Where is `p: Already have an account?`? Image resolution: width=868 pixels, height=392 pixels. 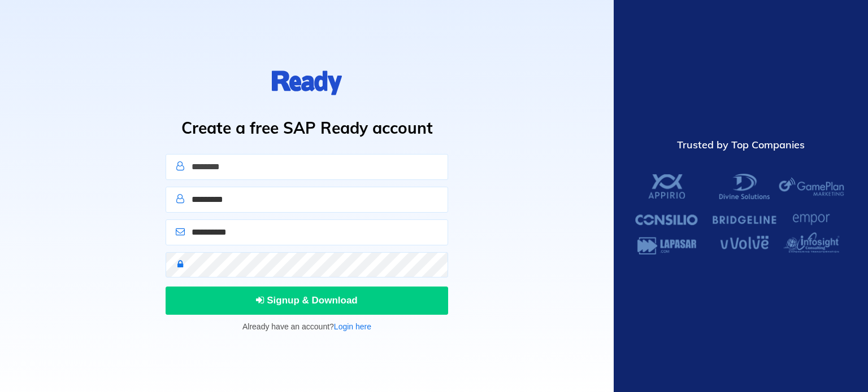
p: Already have an account? is located at coordinates (307, 327).